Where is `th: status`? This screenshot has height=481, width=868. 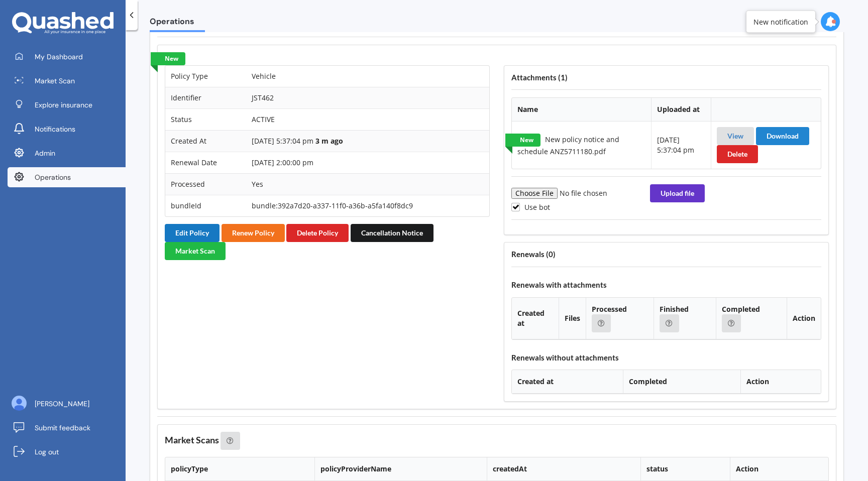
th: status is located at coordinates (685, 469).